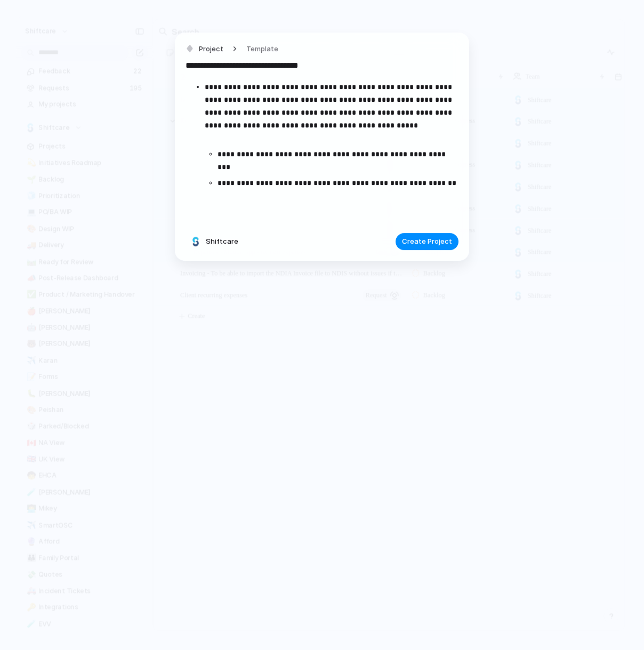 The height and width of the screenshot is (650, 644). Describe the element at coordinates (211, 49) in the screenshot. I see `span: Project` at that location.